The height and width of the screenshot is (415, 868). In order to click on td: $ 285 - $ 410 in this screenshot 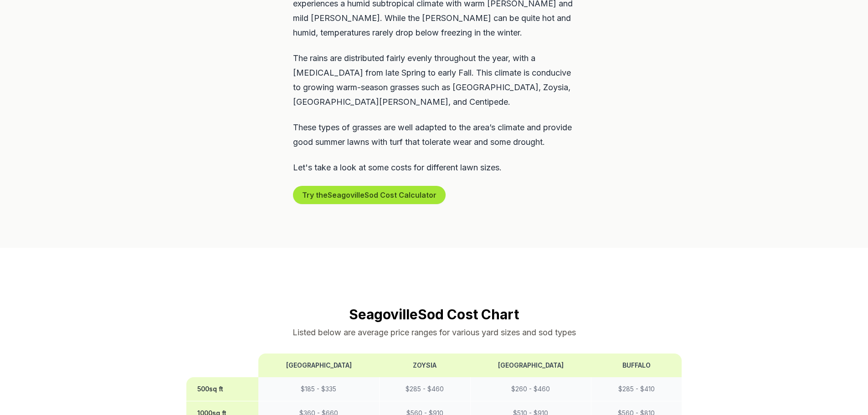, I will do `click(636, 389)`.